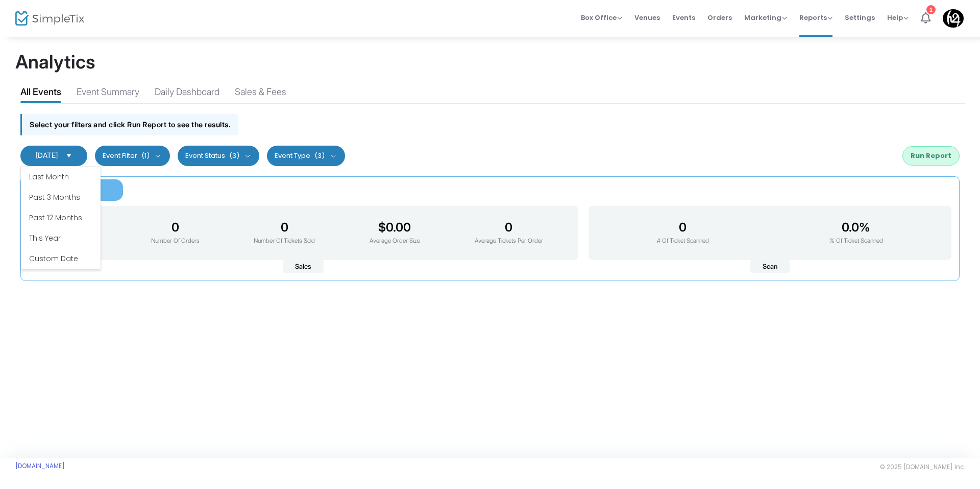  Describe the element at coordinates (898, 17) in the screenshot. I see `span: Help` at that location.